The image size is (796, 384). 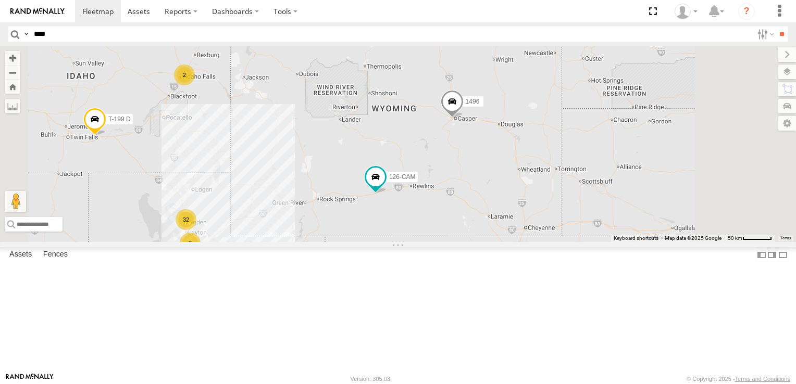 I want to click on label: Dock Summary Table to the Right, so click(x=772, y=255).